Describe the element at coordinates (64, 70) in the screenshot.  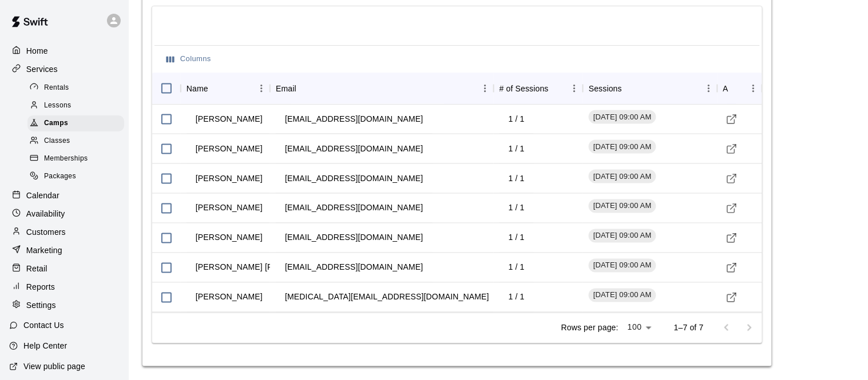
I see `a: Services` at that location.